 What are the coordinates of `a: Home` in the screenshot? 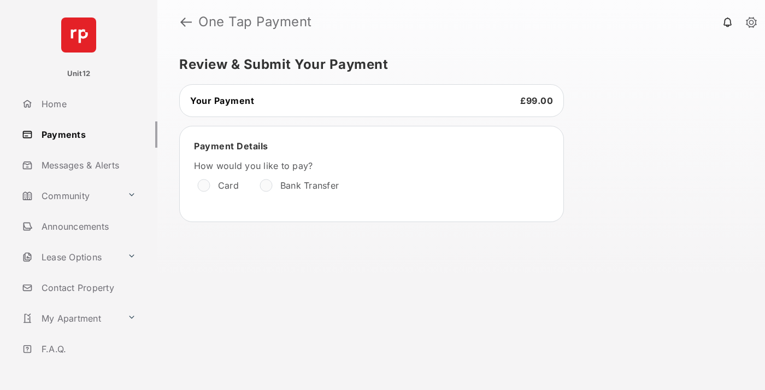 It's located at (87, 104).